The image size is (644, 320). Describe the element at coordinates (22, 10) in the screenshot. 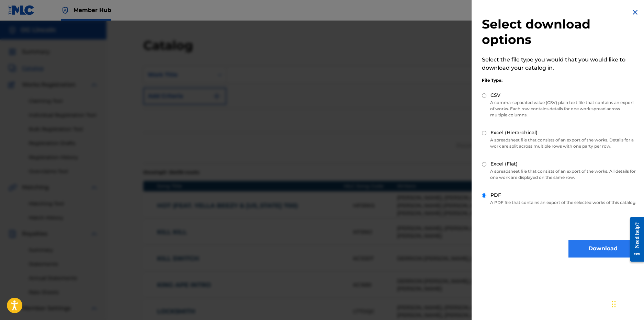

I see `img: MLC Logo` at that location.